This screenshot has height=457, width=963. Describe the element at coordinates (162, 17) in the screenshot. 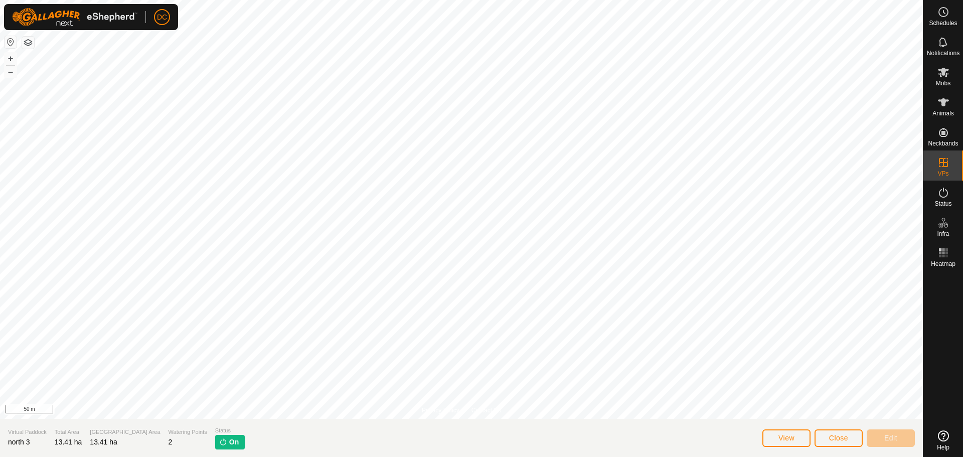

I see `span: DC` at that location.